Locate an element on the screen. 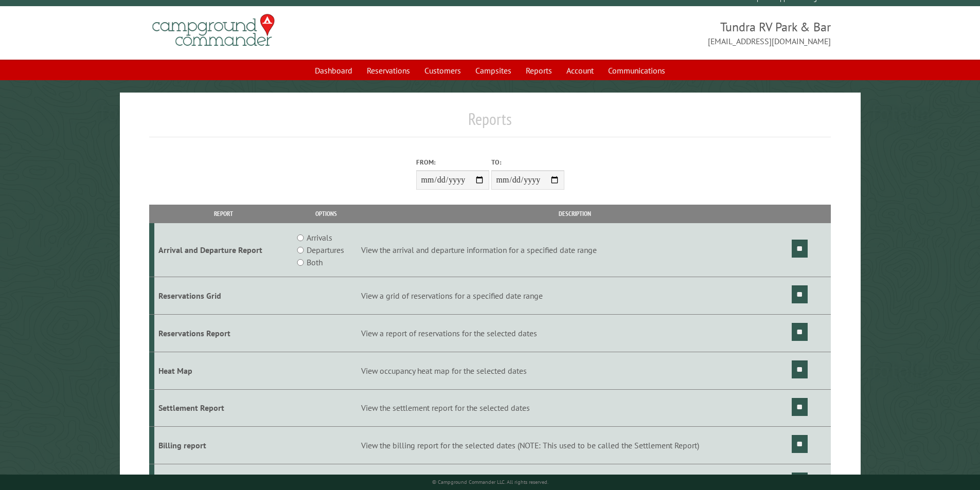 The width and height of the screenshot is (980, 490). label: From: is located at coordinates (453, 162).